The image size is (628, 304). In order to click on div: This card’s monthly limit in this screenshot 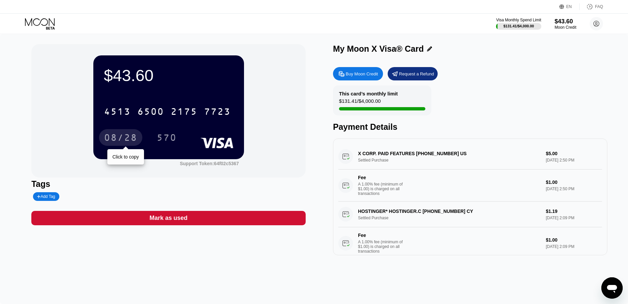, I will do `click(368, 93)`.